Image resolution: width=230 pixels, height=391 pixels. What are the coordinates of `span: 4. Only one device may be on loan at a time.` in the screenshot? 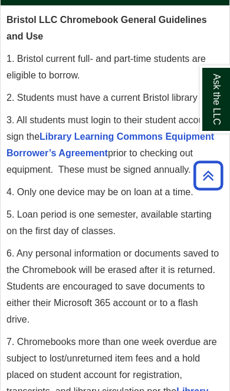 It's located at (100, 192).